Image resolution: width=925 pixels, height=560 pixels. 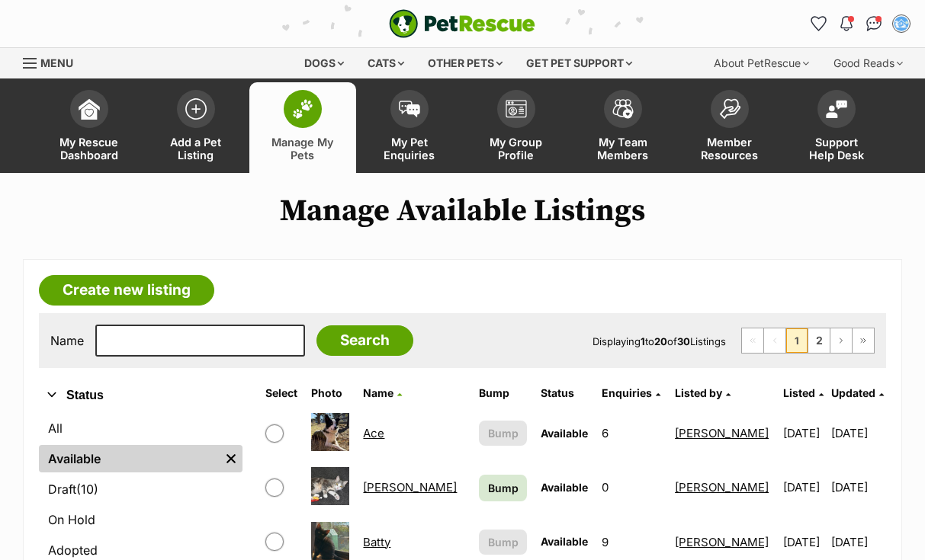 I want to click on span: Updated, so click(x=854, y=392).